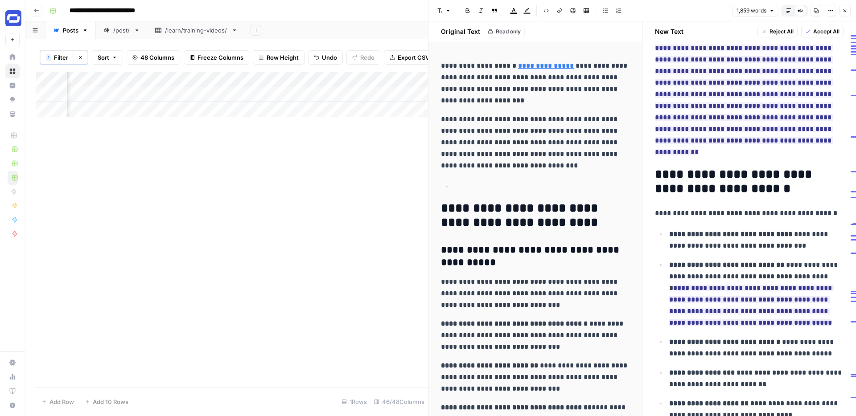 Image resolution: width=856 pixels, height=416 pixels. I want to click on span: 1,859 words, so click(751, 11).